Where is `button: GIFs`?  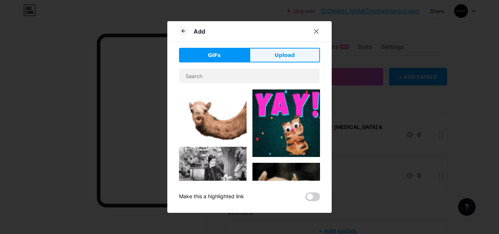 button: GIFs is located at coordinates (214, 55).